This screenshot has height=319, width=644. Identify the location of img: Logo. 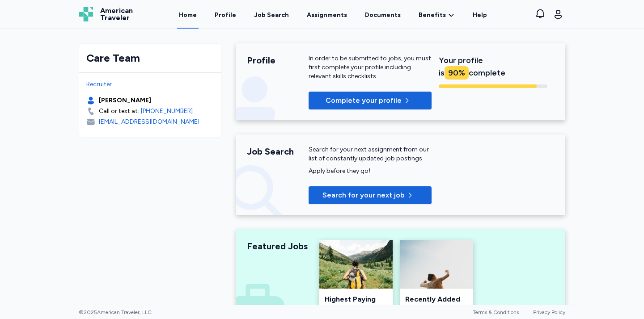
(86, 15).